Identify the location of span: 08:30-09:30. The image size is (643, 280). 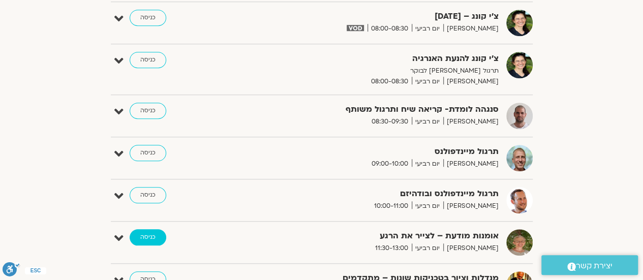
(390, 121).